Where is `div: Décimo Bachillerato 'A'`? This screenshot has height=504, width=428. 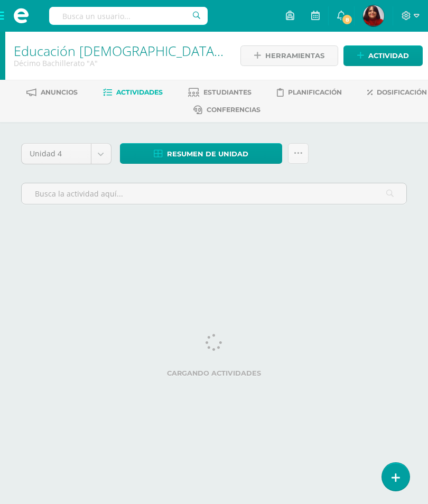 div: Décimo Bachillerato 'A' is located at coordinates (120, 63).